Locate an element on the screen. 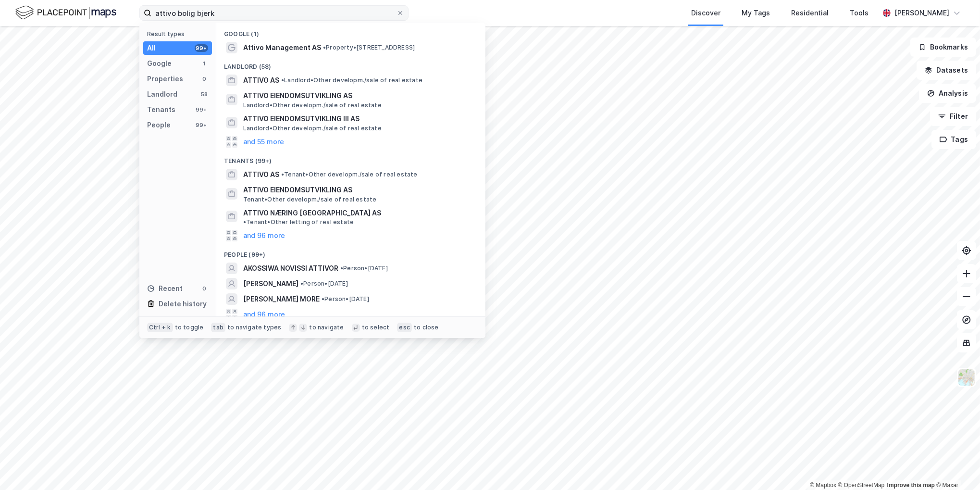 This screenshot has width=980, height=490. div: to close is located at coordinates (427, 327).